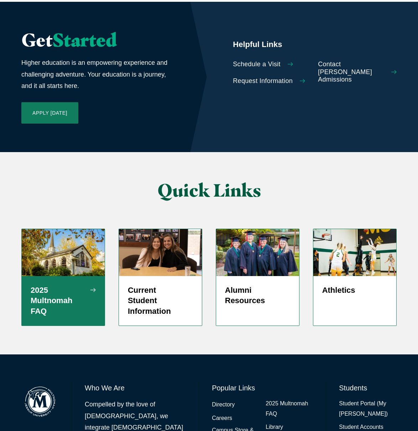 This screenshot has width=418, height=431. Describe the element at coordinates (85, 40) in the screenshot. I see `span: Started` at that location.